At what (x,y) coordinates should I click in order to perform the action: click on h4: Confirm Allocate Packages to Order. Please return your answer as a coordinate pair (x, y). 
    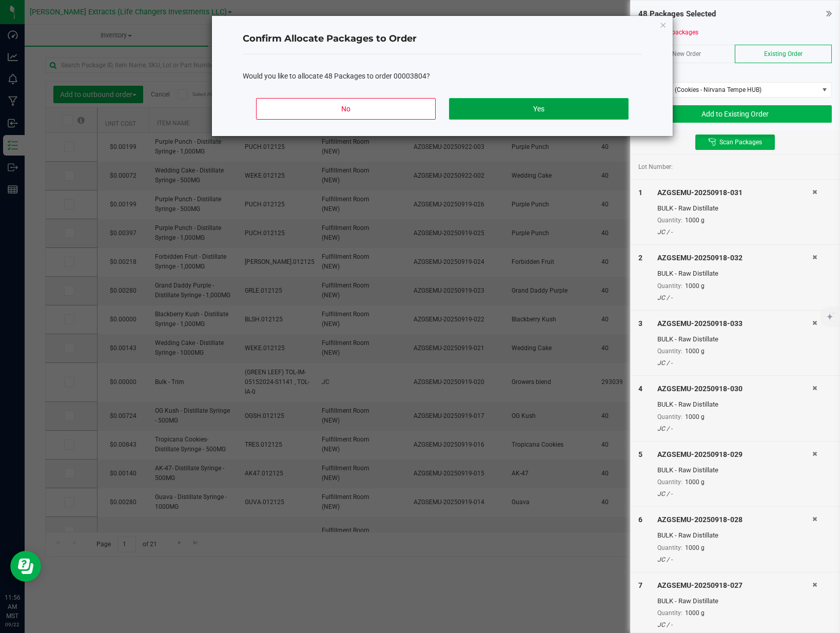
    Looking at the image, I should click on (443, 39).